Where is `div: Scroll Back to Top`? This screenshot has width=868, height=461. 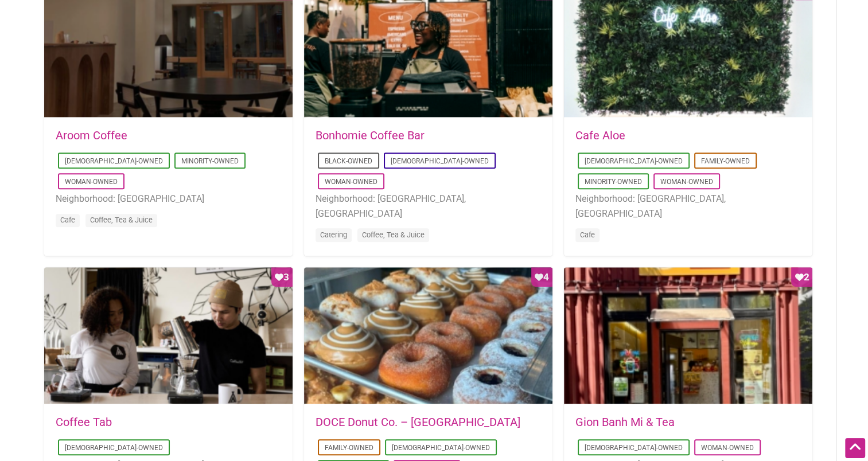 div: Scroll Back to Top is located at coordinates (855, 448).